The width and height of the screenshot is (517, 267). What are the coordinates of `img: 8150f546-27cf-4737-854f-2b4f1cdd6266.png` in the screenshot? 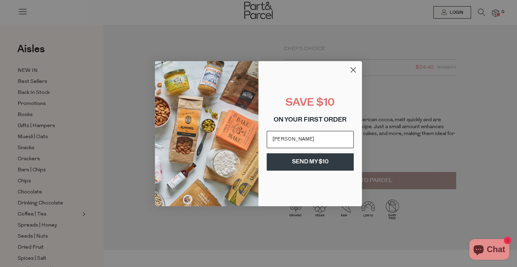 It's located at (207, 134).